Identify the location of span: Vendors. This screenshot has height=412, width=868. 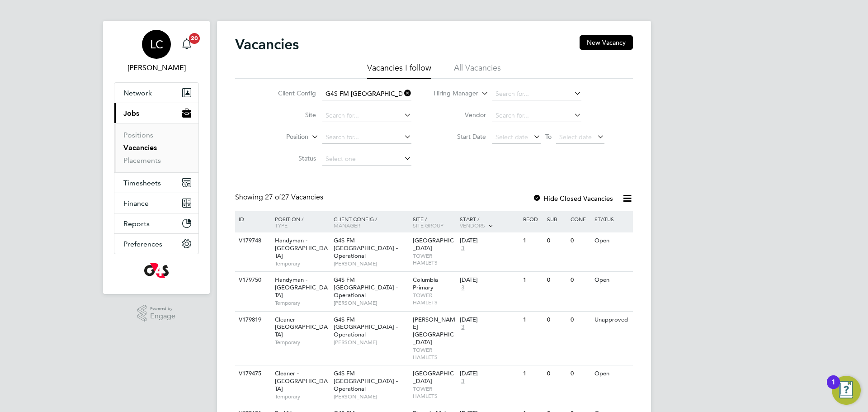
(473, 225).